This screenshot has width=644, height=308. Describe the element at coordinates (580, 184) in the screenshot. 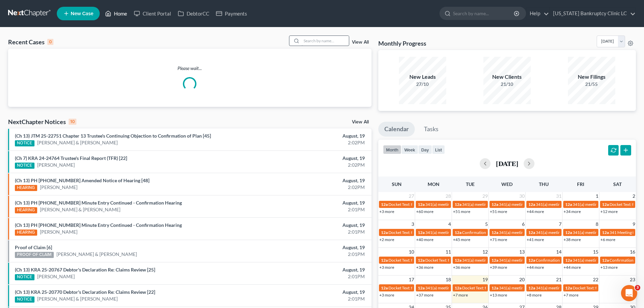

I see `span: Fri` at that location.